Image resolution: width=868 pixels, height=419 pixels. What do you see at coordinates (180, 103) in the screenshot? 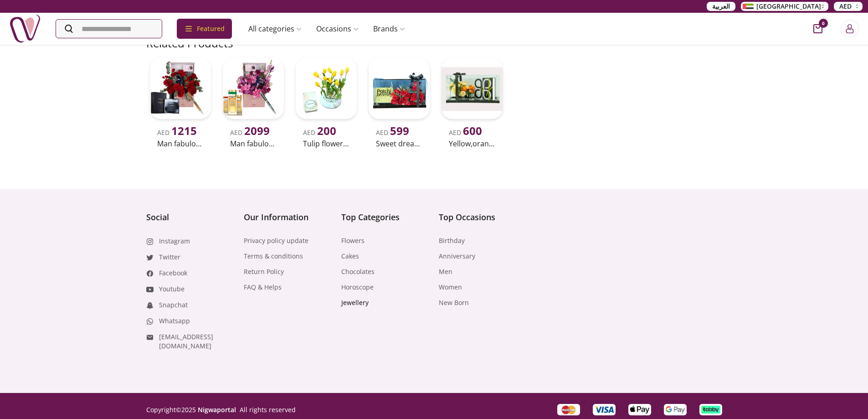
I see `a: uae-gifts-Man fabulous gift 34AED 1215Man fabulous gift 34` at bounding box center [180, 103].